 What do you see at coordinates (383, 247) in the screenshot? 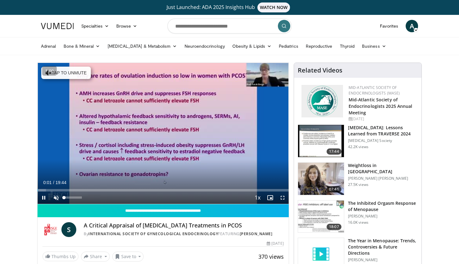
I see `h3: The Year in Menopause: Trends, Controversies & Future Directions` at bounding box center [383, 247].